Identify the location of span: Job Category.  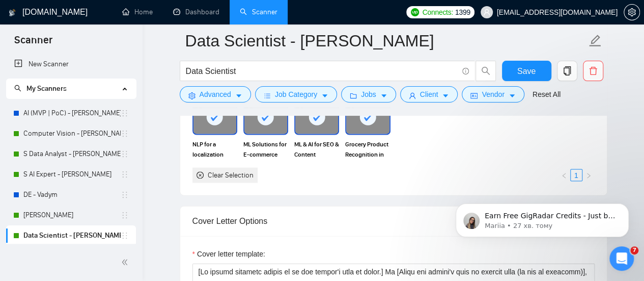
(296, 94).